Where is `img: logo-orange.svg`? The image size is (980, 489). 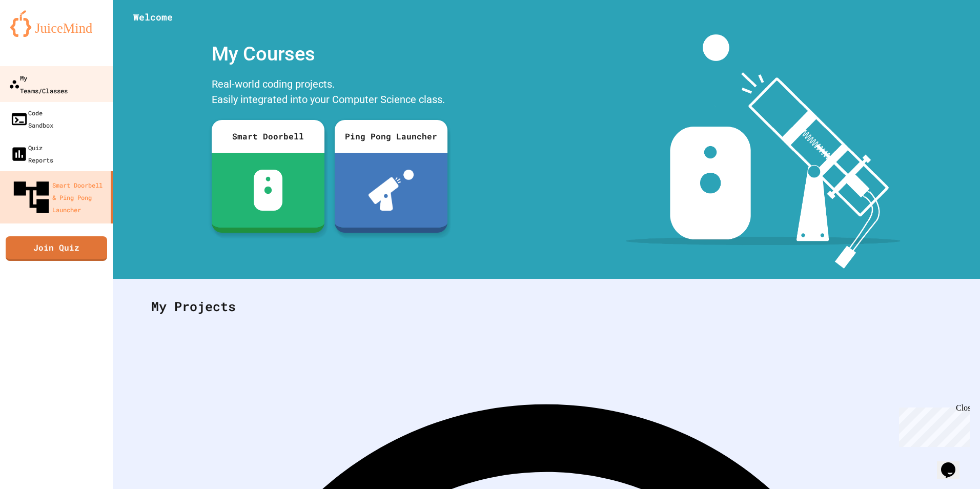
img: logo-orange.svg is located at coordinates (56, 24).